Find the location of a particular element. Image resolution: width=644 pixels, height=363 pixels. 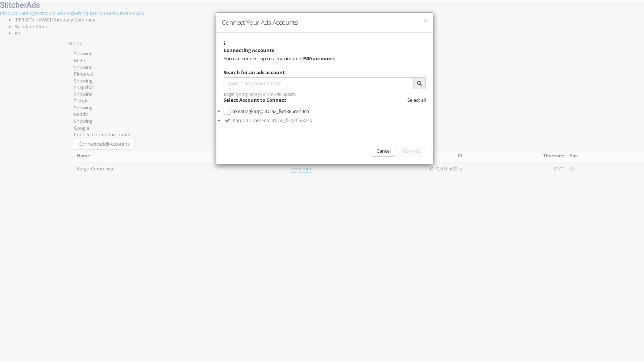

strong: Select Account to Connect is located at coordinates (255, 98).